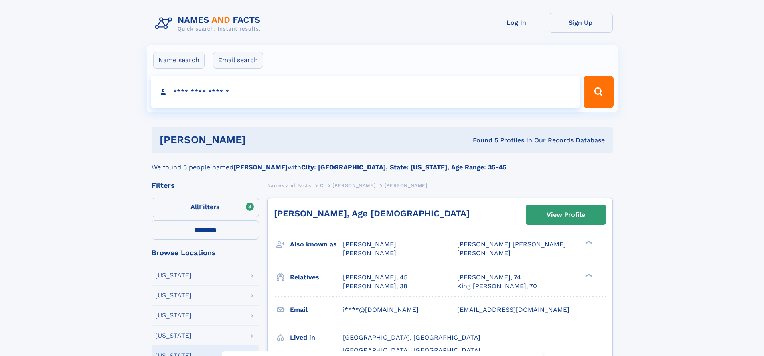 This screenshot has width=764, height=356. What do you see at coordinates (516, 22) in the screenshot?
I see `a: Log In` at bounding box center [516, 22].